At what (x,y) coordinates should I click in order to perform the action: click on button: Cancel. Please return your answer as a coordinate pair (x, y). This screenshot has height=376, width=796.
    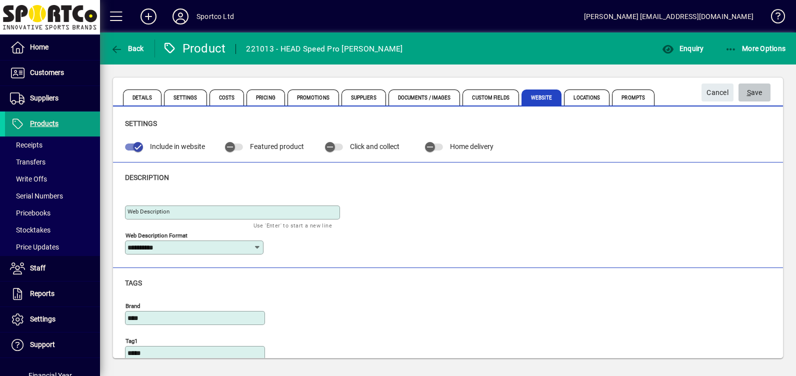
    Looking at the image, I should click on (717, 92).